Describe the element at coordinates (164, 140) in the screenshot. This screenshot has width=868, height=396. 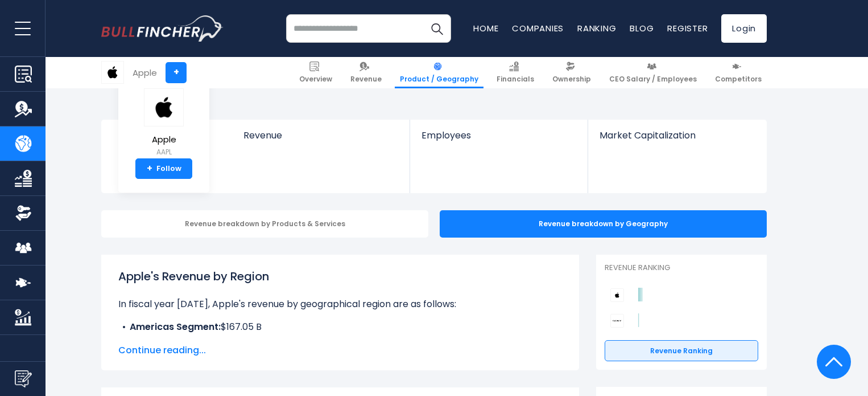
I see `span: Apple` at that location.